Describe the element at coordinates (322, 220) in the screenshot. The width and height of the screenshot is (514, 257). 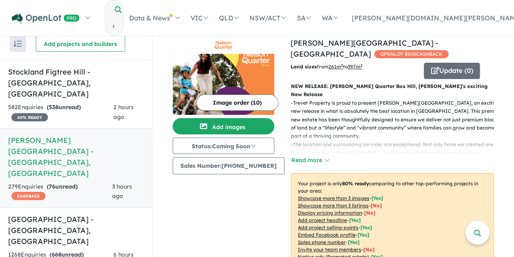
I see `u: Add project headline` at that location.